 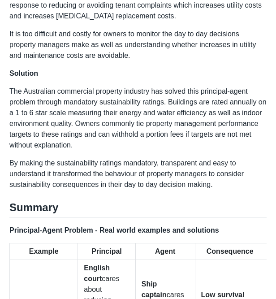 I want to click on p: By making the sustainability ratings mandatory, transparent and easy to understand it transformed..., so click(x=138, y=174).